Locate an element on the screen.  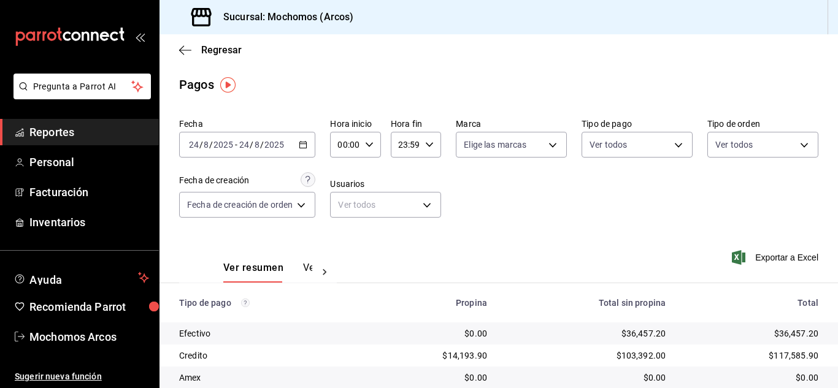
div: Credito is located at coordinates (267, 356).